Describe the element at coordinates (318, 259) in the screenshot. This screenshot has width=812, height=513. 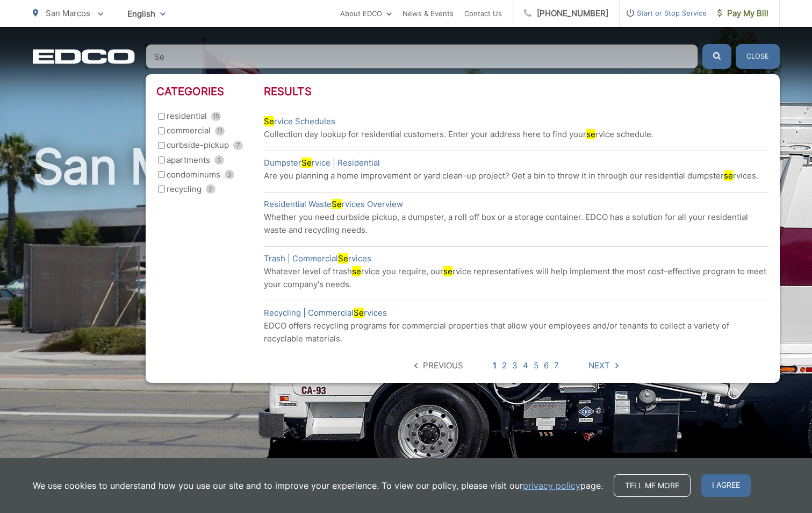
I see `a: Trash | CommercialServices` at that location.